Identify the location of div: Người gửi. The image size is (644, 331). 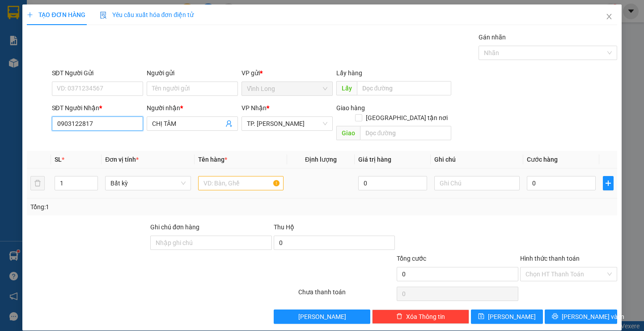
(192, 73).